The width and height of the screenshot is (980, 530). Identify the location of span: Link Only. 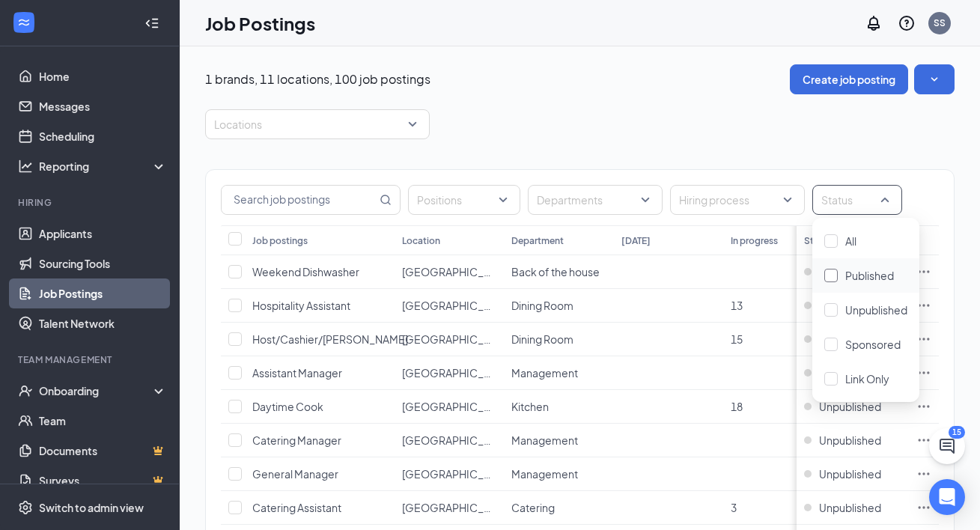
(867, 379).